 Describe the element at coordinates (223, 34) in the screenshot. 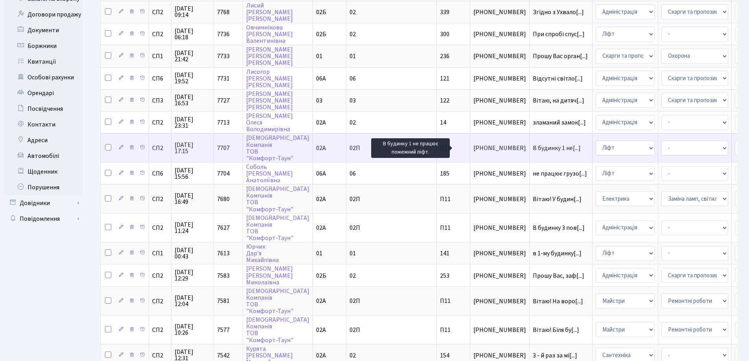

I see `span: 7736` at that location.